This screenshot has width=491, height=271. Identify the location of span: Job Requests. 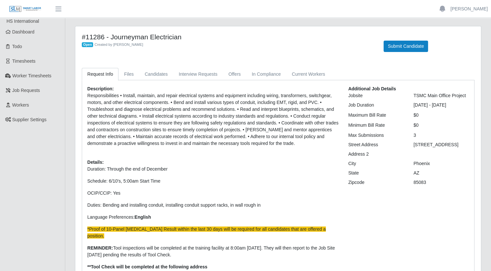
(26, 90).